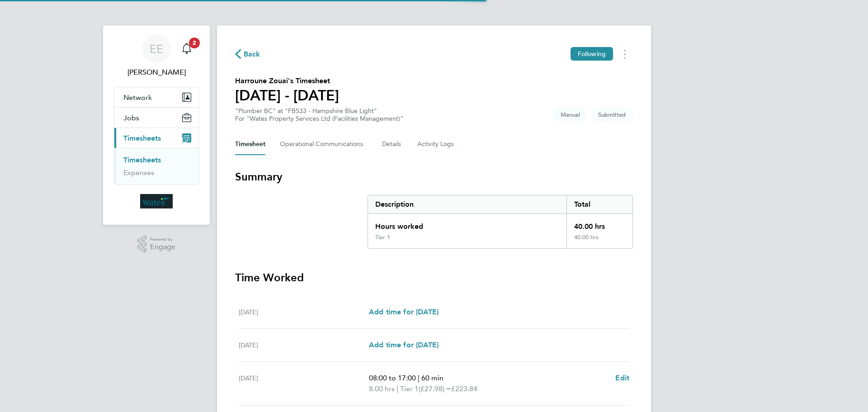 The height and width of the screenshot is (412, 868). Describe the element at coordinates (157, 49) in the screenshot. I see `span: EE` at that location.